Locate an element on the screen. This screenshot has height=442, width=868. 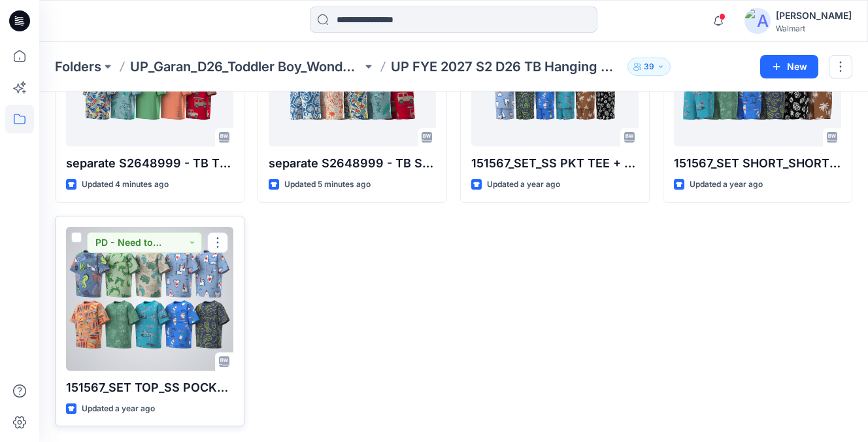
p: Folders is located at coordinates (78, 67).